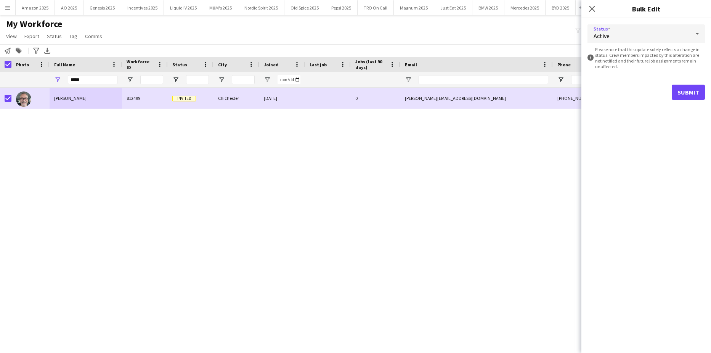  I want to click on span: Invited, so click(184, 98).